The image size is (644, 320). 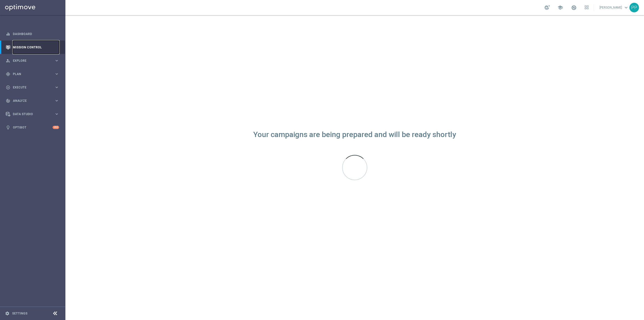 I want to click on span: Analyze, so click(x=34, y=100).